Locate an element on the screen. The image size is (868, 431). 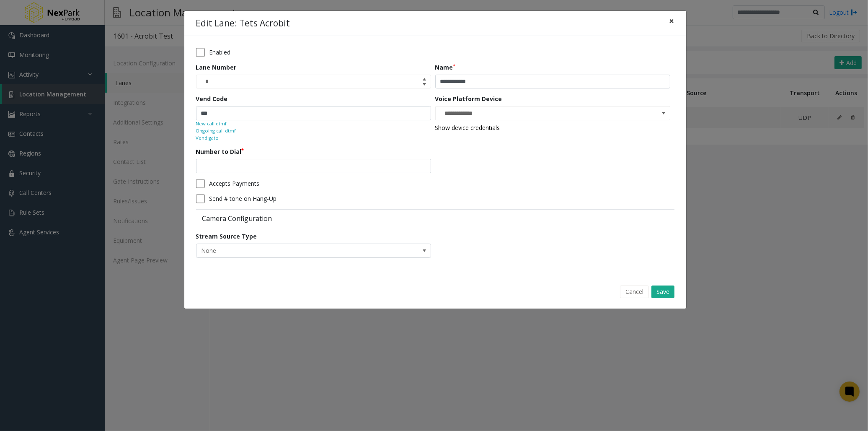
label: Send # tone on Hang-Up is located at coordinates (243, 198).